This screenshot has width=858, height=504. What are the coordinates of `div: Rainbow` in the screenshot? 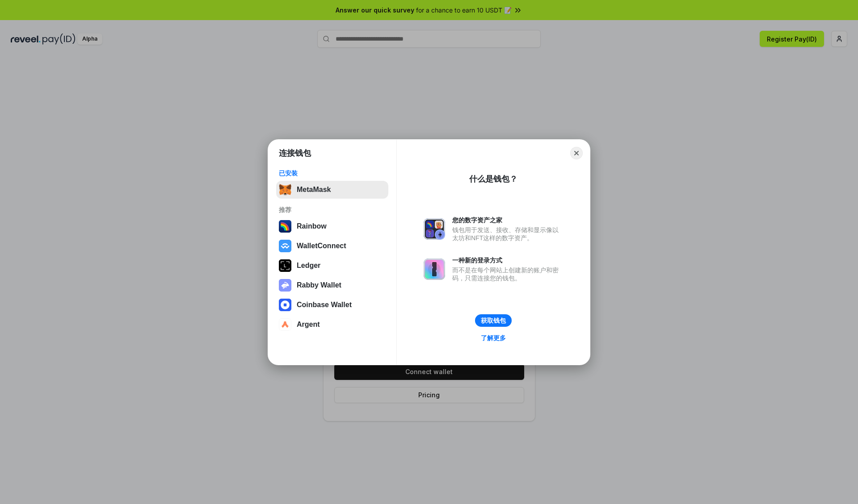 It's located at (311, 226).